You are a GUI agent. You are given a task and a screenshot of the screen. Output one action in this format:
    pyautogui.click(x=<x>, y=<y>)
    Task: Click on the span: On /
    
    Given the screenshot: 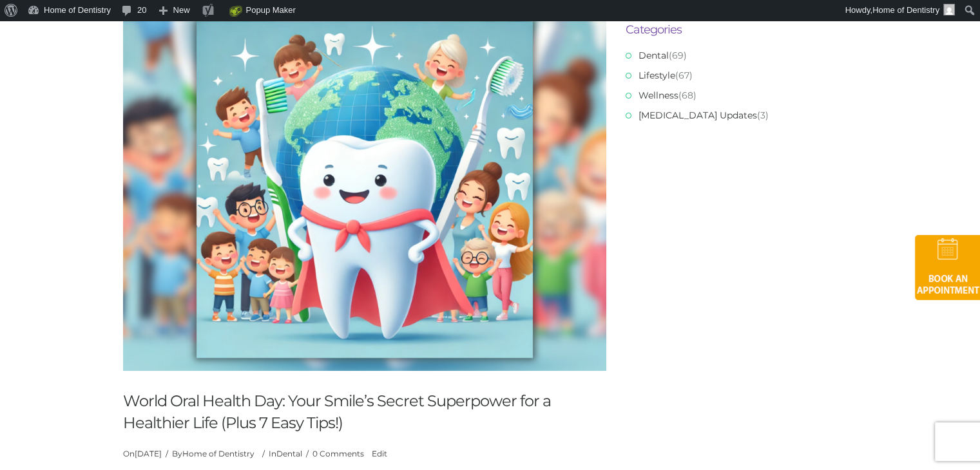 What is the action you would take?
    pyautogui.click(x=145, y=453)
    